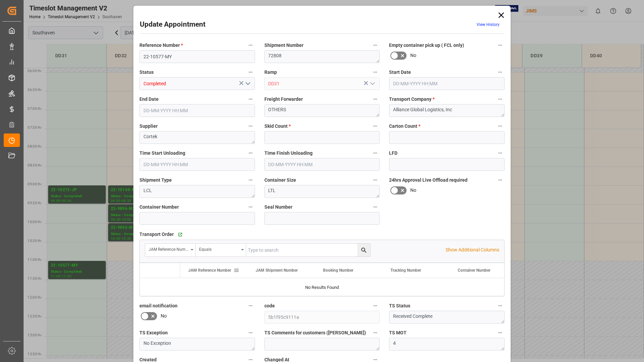 Image resolution: width=644 pixels, height=362 pixels. Describe the element at coordinates (251, 99) in the screenshot. I see `button: End Date` at that location.